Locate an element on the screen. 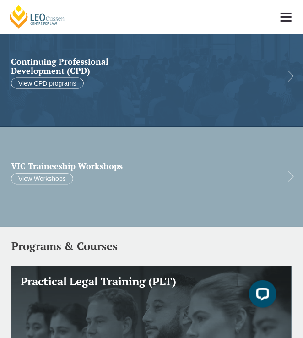  a: VIC Traineeship Workshops is located at coordinates (144, 166).